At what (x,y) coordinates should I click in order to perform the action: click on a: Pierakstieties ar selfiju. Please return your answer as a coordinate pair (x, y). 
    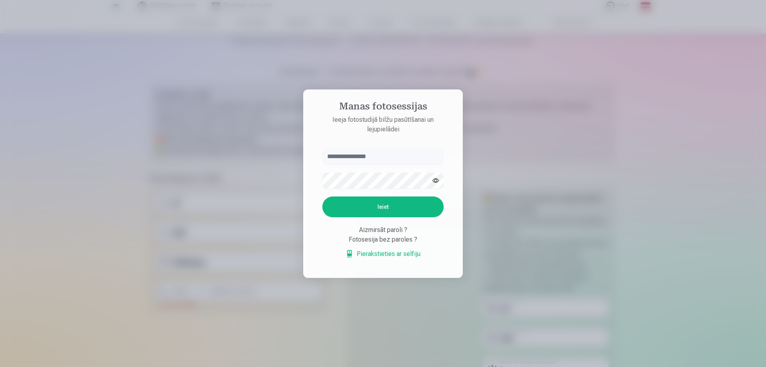
    Looking at the image, I should click on (383, 254).